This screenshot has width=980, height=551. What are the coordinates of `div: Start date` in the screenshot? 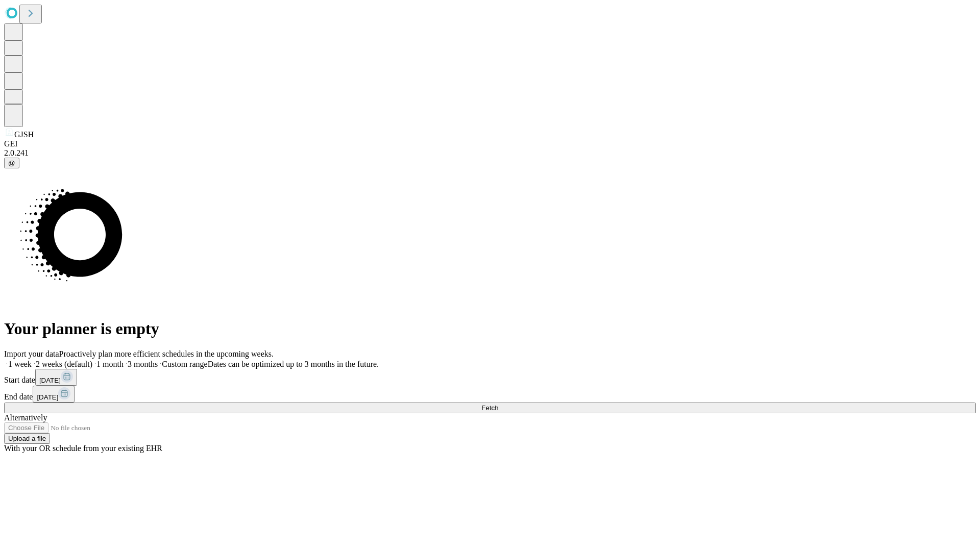 It's located at (490, 377).